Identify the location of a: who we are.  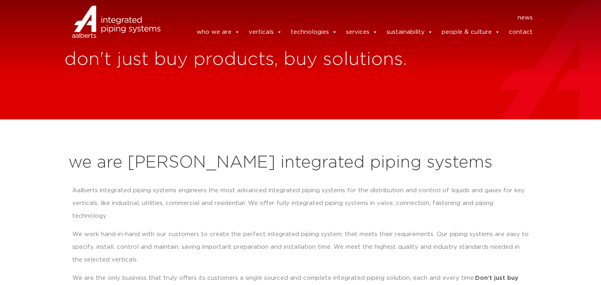
(218, 32).